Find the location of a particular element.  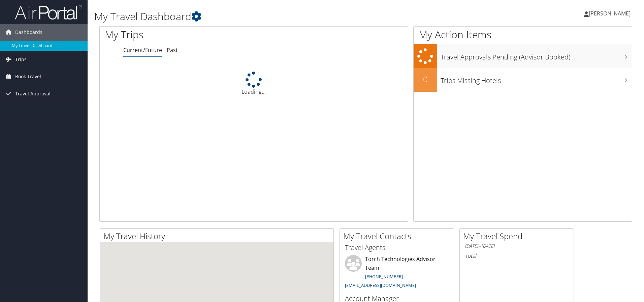

h1: My Trips is located at coordinates (190, 35).